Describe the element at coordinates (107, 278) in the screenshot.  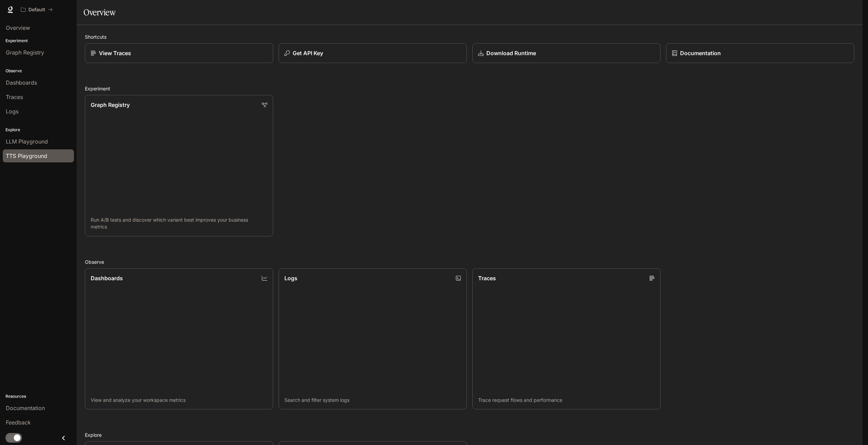
I see `p: Dashboards` at that location.